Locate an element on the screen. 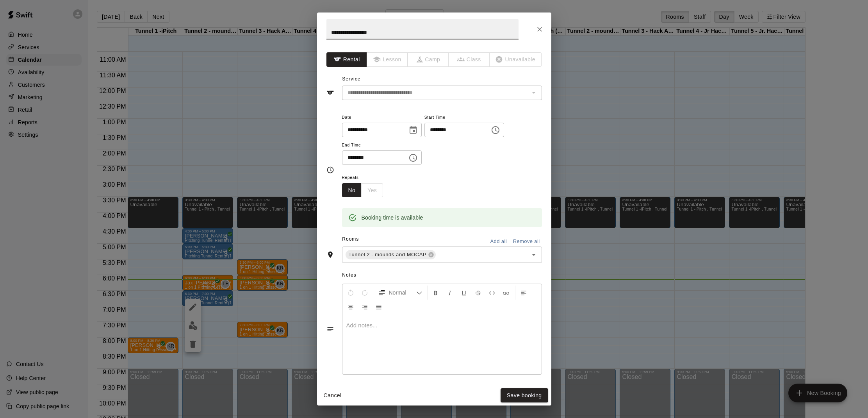  svg: Rooms is located at coordinates (330, 255).